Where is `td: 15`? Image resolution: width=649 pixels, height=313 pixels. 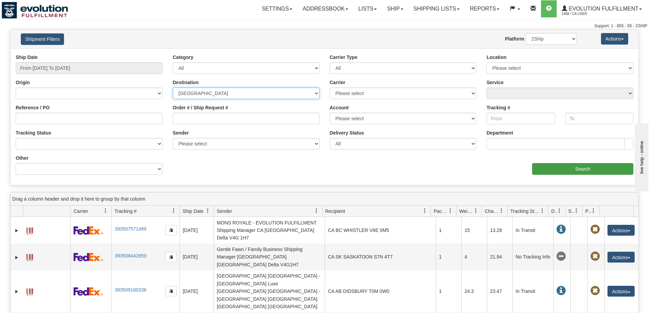
td: 15 is located at coordinates (474, 230).